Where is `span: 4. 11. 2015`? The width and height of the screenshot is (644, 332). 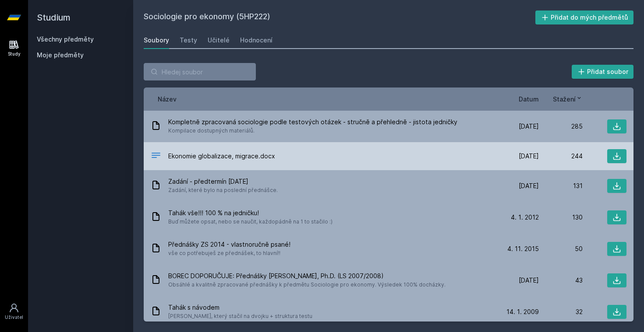
span: 4. 11. 2015 is located at coordinates (522, 249).